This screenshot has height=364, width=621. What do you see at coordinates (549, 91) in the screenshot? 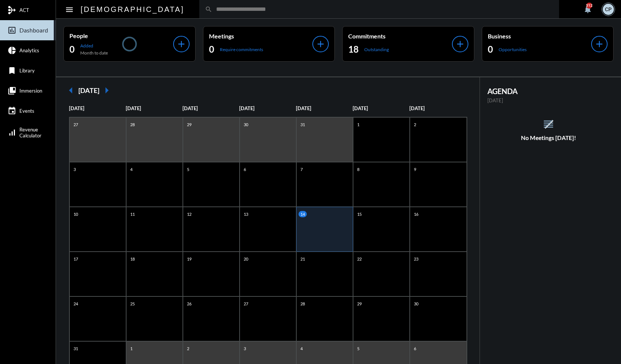
I see `h2: AGENDA` at bounding box center [549, 91].